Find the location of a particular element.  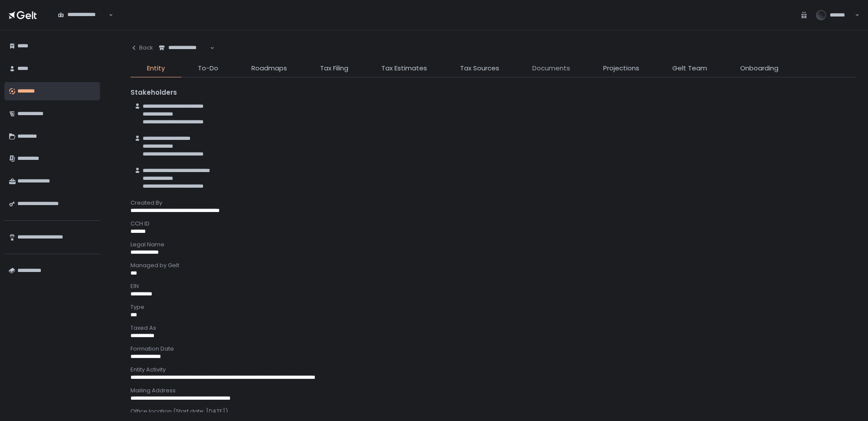

div: Managed by Gelt is located at coordinates (493, 265).